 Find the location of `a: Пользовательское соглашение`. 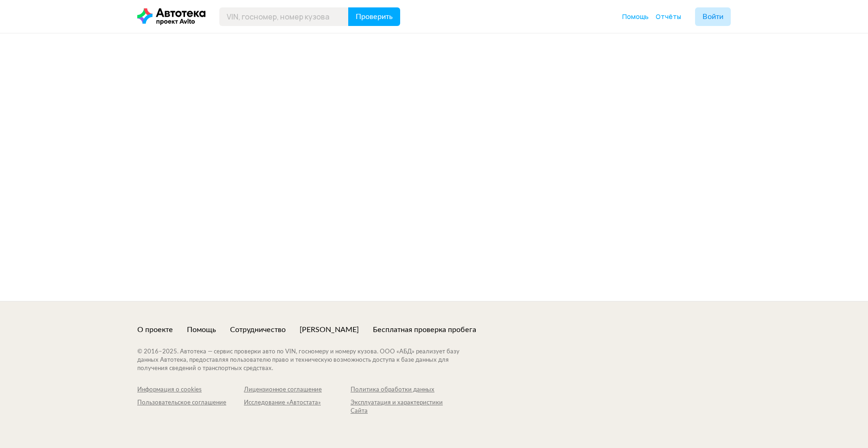

a: Пользовательское соглашение is located at coordinates (191, 407).